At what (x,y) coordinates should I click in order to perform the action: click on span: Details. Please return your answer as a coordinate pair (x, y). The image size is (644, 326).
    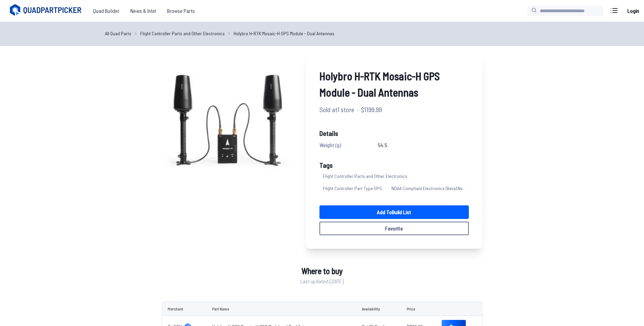
    Looking at the image, I should click on (394, 133).